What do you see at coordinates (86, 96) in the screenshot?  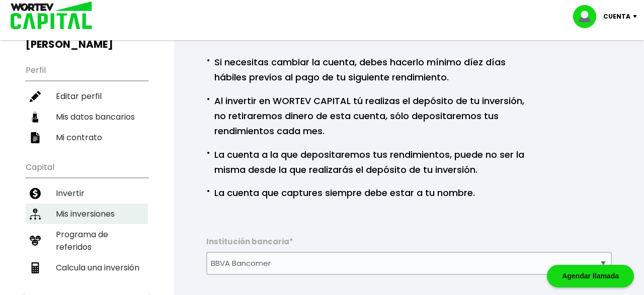 I see `a: Editar perfil` at bounding box center [86, 96].